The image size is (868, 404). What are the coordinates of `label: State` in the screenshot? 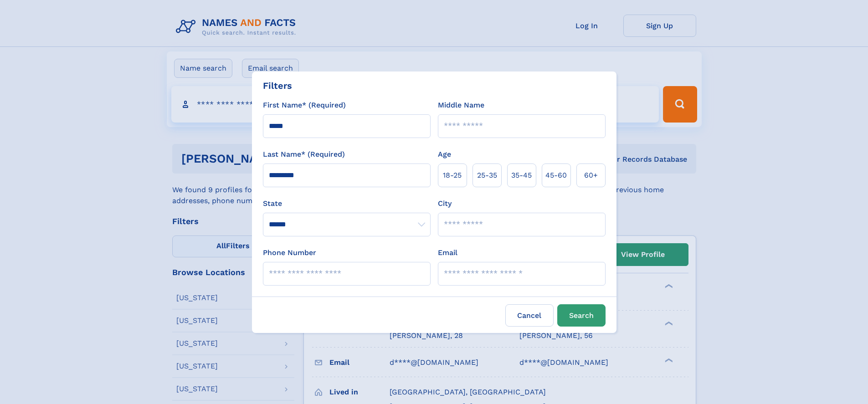 It's located at (347, 204).